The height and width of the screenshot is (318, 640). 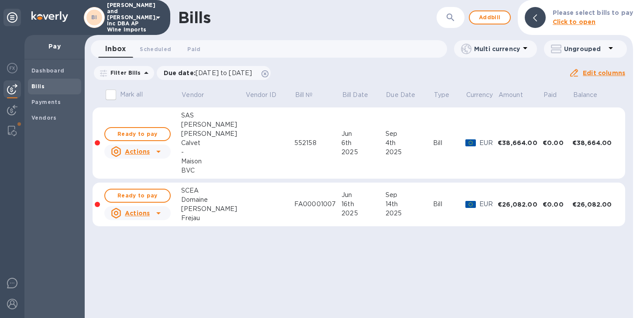 I want to click on div: 4th, so click(x=410, y=143).